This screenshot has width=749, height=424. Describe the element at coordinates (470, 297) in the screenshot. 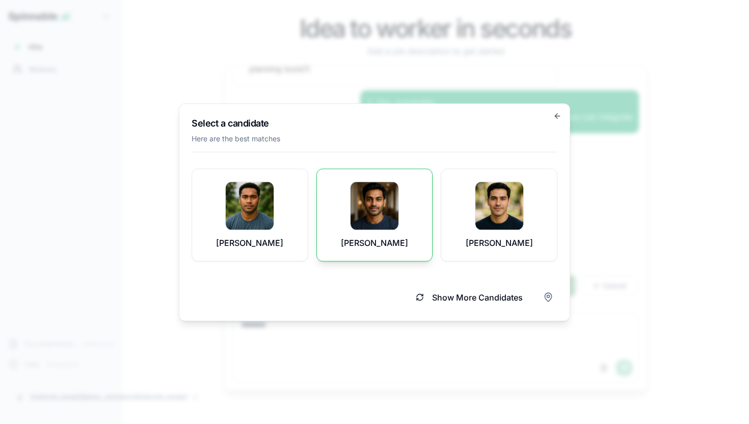

I see `button: Show More Candidates` at that location.